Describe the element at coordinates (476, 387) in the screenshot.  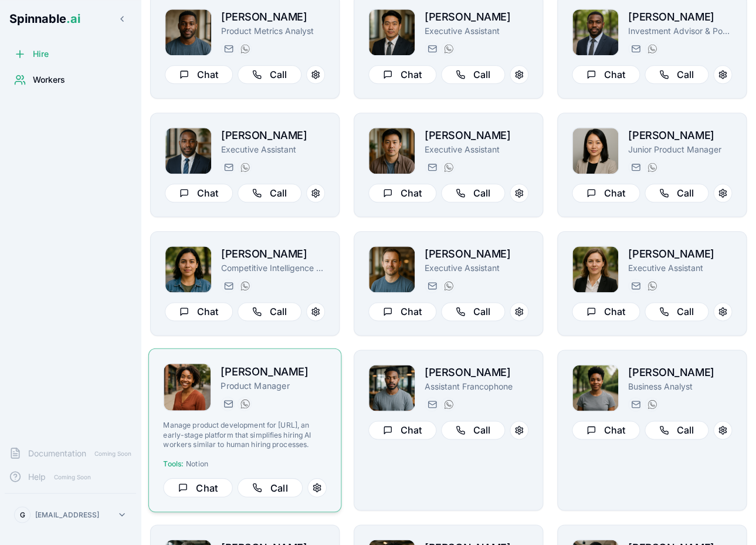
I see `p: Assistant Francophone` at that location.